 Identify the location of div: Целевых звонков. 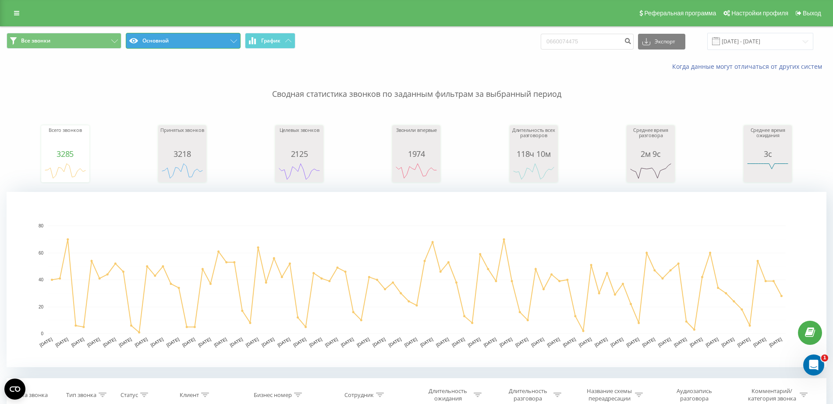
(299, 138).